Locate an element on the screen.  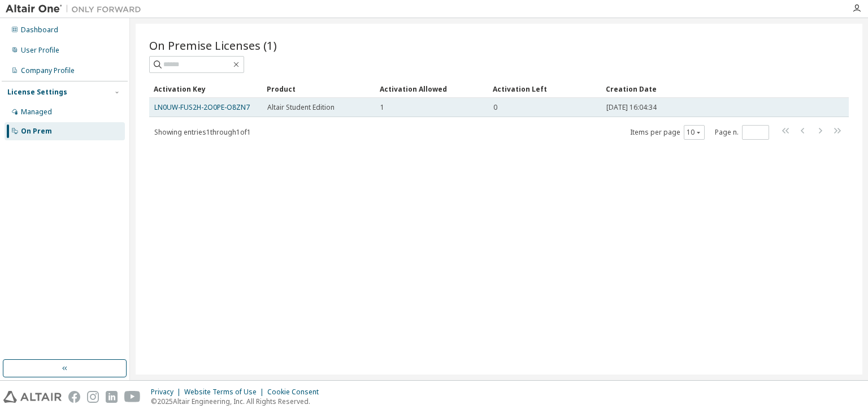
div: Company Profile is located at coordinates (48, 70).